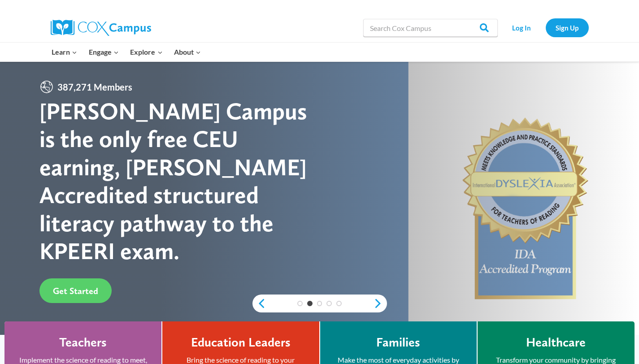 The height and width of the screenshot is (364, 639). What do you see at coordinates (329, 303) in the screenshot?
I see `a: 4` at bounding box center [329, 303].